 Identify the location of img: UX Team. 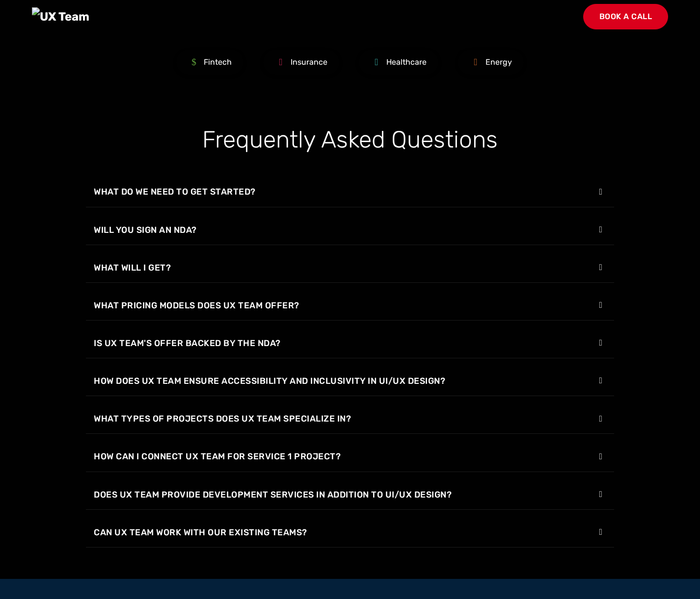
(60, 16).